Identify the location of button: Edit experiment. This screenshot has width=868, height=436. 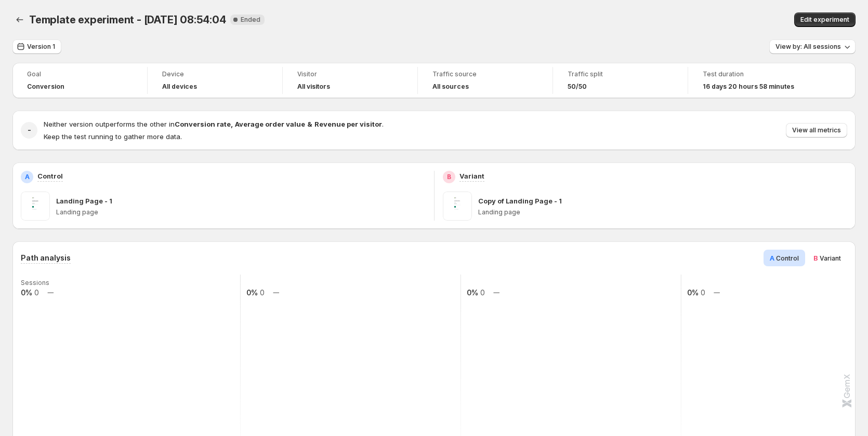
(825, 19).